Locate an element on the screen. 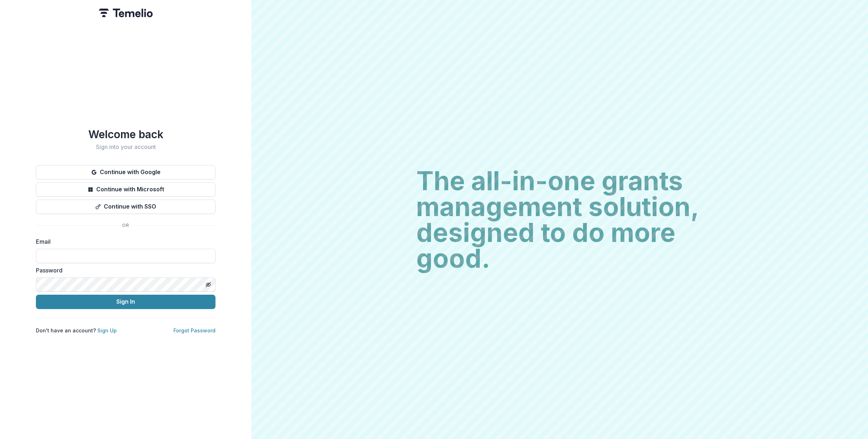 This screenshot has width=868, height=439. button: Toggle password visibility is located at coordinates (208, 284).